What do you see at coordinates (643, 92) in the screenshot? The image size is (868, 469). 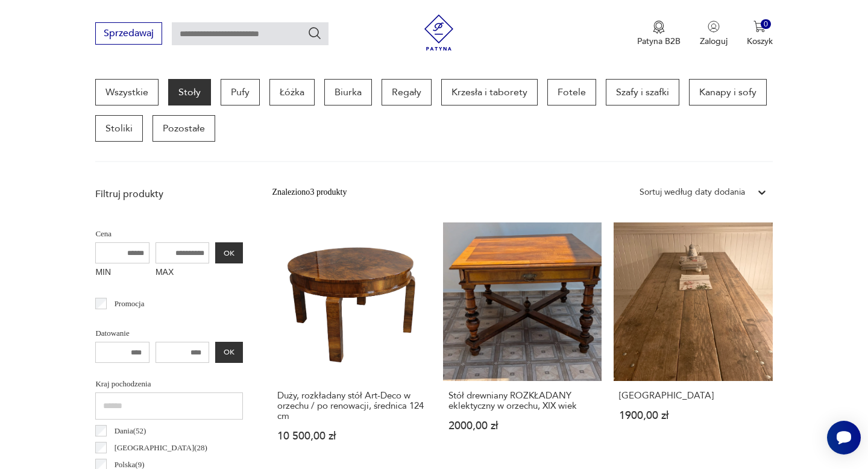 I see `p: Szafy i szafki` at bounding box center [643, 92].